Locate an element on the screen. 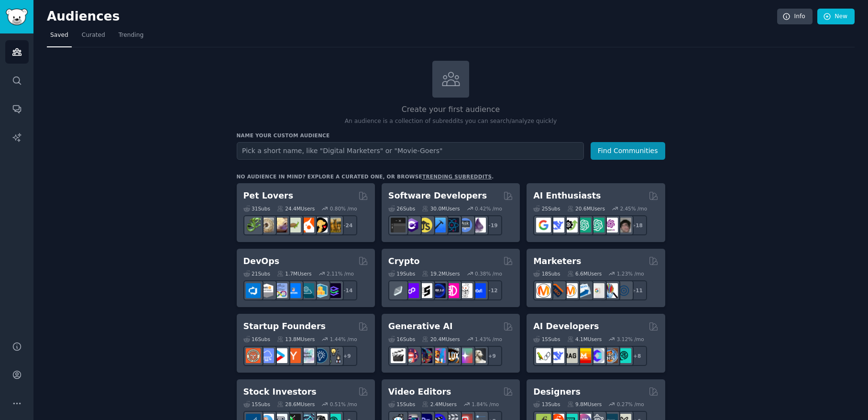  h2: AI Enthusiasts is located at coordinates (567, 195).